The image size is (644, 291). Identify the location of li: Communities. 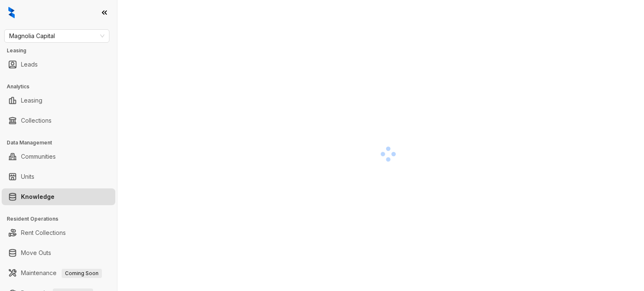
(58, 157).